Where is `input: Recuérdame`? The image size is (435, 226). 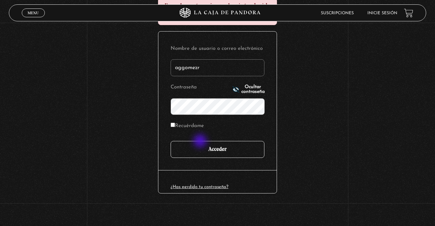 input: Recuérdame is located at coordinates (172, 125).